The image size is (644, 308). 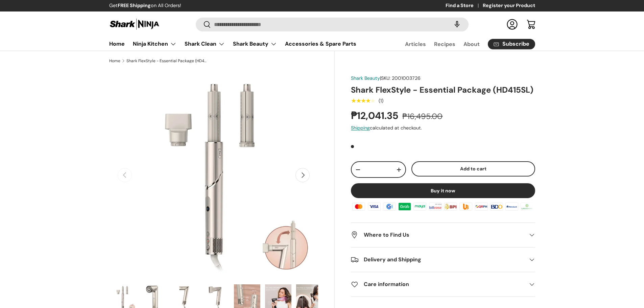 I want to click on span: 2001003726, so click(x=406, y=78).